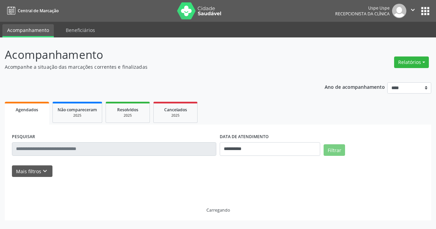 The image size is (436, 229). I want to click on label: DATA DE ATENDIMENTO, so click(244, 137).